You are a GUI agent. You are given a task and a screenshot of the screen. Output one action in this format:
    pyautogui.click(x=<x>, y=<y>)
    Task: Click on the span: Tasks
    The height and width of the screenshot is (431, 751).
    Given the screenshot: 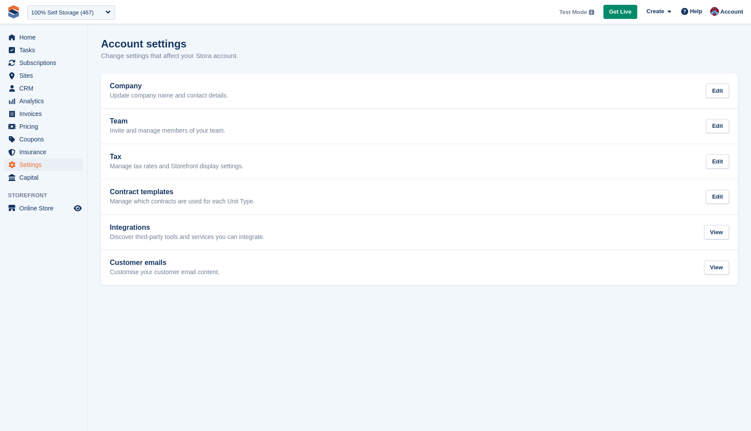 What is the action you would take?
    pyautogui.click(x=46, y=50)
    